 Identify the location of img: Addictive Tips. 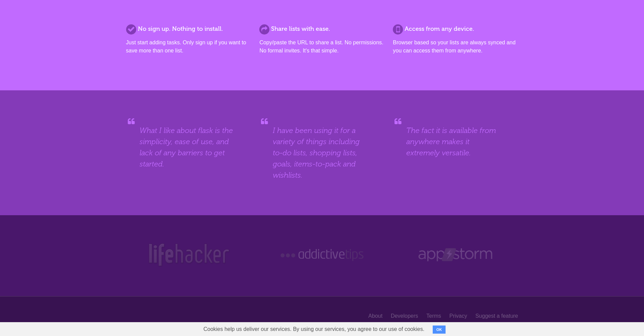
(322, 255).